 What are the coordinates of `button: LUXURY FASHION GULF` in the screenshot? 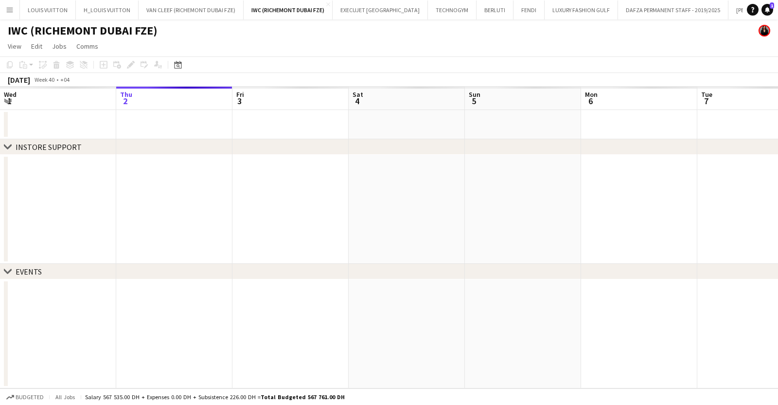 It's located at (581, 10).